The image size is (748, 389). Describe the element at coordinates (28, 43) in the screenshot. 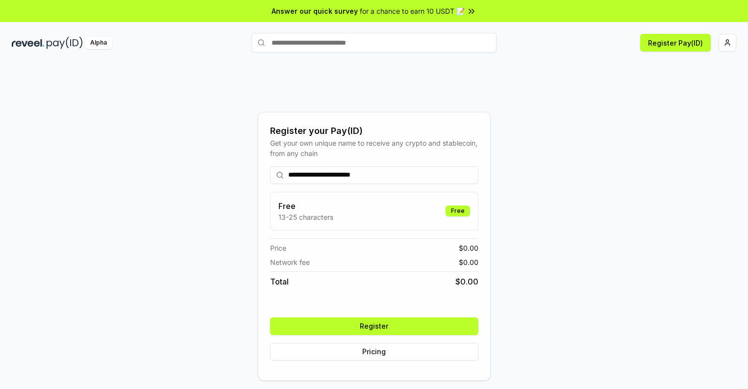

I see `img: reveel_dark` at that location.